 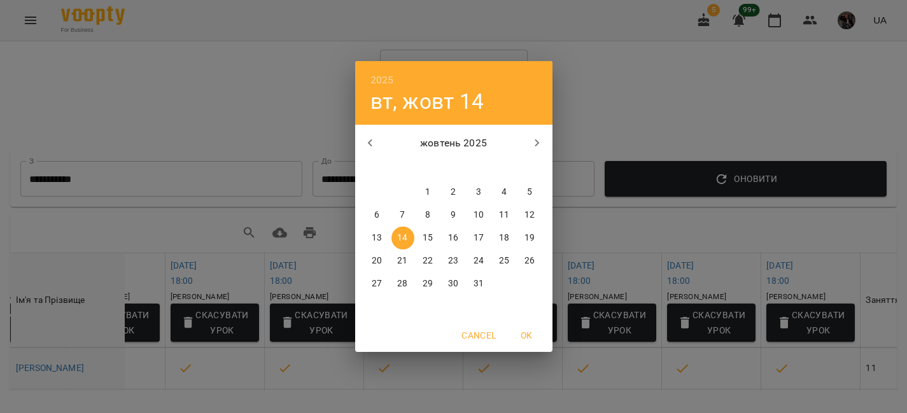 What do you see at coordinates (479, 192) in the screenshot?
I see `p: 3` at bounding box center [479, 192].